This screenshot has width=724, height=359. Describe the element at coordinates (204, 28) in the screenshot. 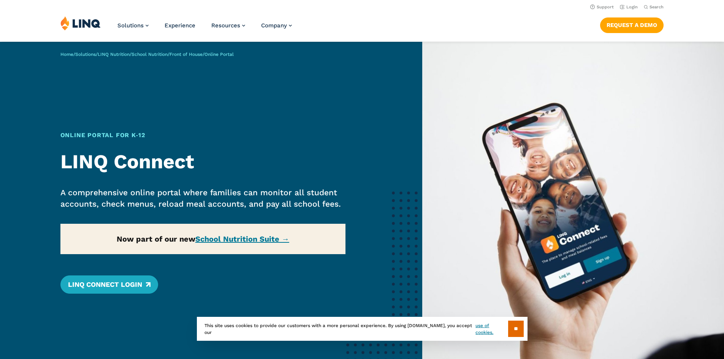

I see `nav: Primary Navigation` at that location.